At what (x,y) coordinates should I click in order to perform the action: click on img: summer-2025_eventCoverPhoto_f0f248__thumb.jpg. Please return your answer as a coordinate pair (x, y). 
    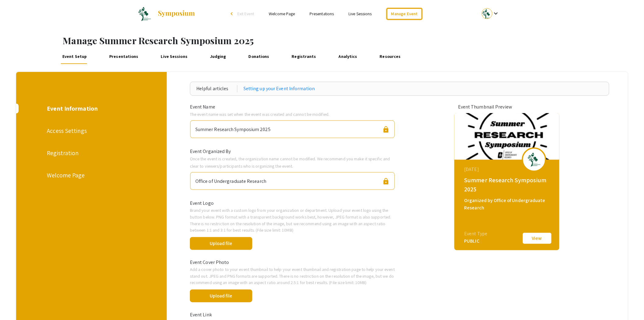
    Looking at the image, I should click on (507, 136).